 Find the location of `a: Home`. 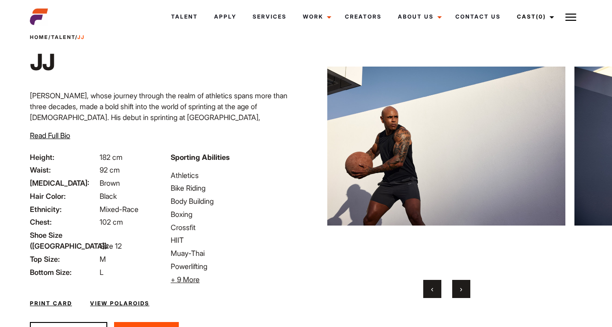

a: Home is located at coordinates (39, 37).